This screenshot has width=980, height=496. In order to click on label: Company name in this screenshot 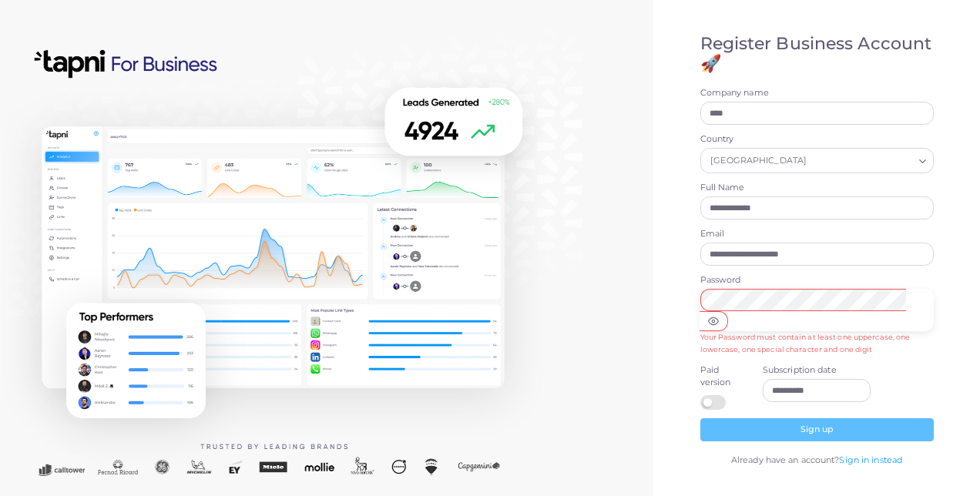, I will do `click(816, 93)`.